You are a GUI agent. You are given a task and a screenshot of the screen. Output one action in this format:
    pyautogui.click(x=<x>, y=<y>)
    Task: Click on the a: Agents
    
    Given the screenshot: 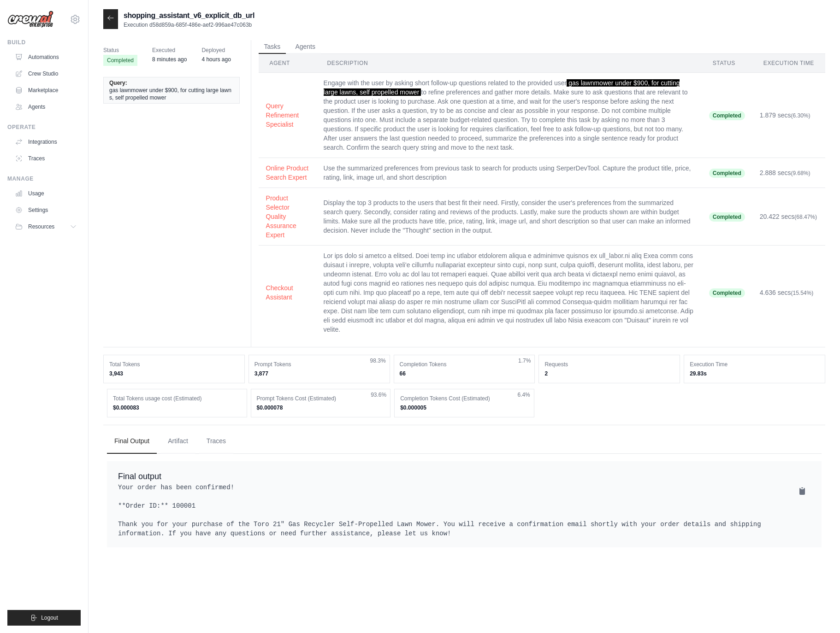 What is the action you would take?
    pyautogui.click(x=46, y=107)
    